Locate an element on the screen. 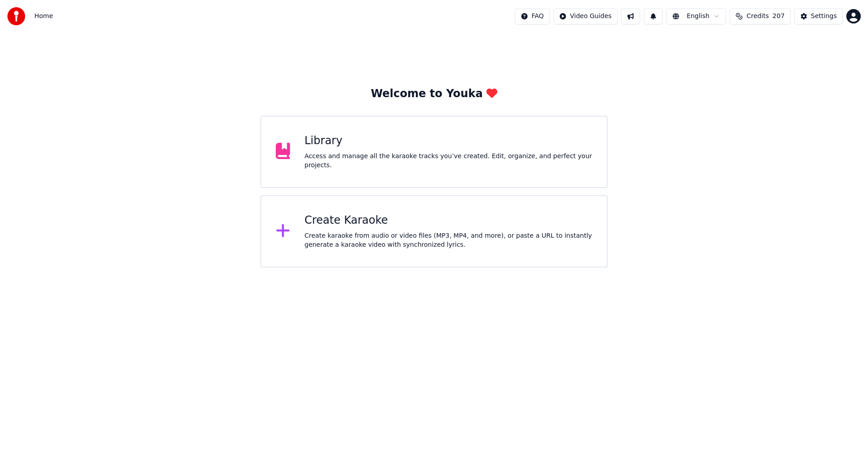  span: Home is located at coordinates (43, 16).